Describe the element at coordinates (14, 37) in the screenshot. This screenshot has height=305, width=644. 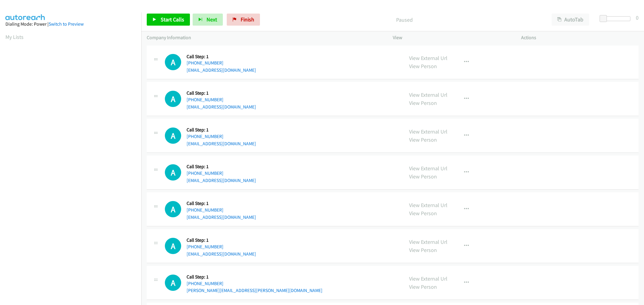
I see `a: My Lists` at that location.